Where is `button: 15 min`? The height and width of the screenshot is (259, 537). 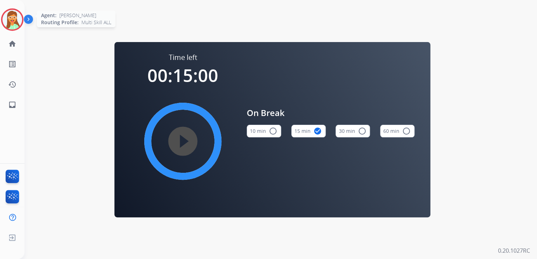 button: 15 min is located at coordinates (309, 131).